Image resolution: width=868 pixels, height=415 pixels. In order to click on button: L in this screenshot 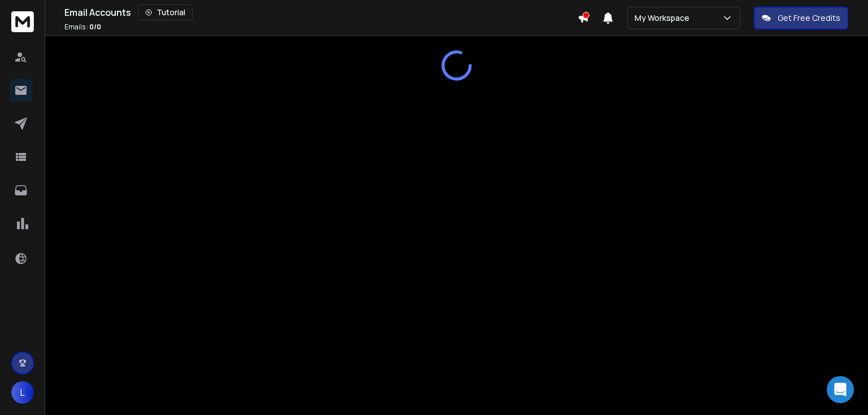, I will do `click(22, 393)`.